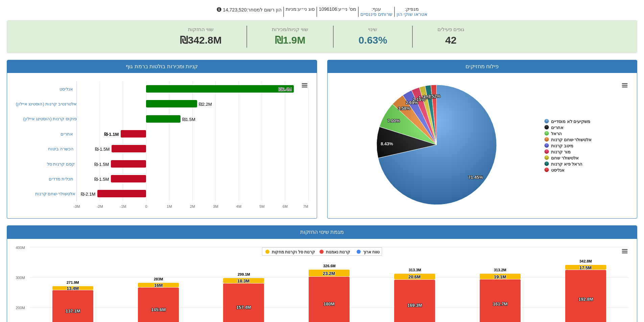  Describe the element at coordinates (586, 261) in the screenshot. I see `tspan: 342.8M` at that location.